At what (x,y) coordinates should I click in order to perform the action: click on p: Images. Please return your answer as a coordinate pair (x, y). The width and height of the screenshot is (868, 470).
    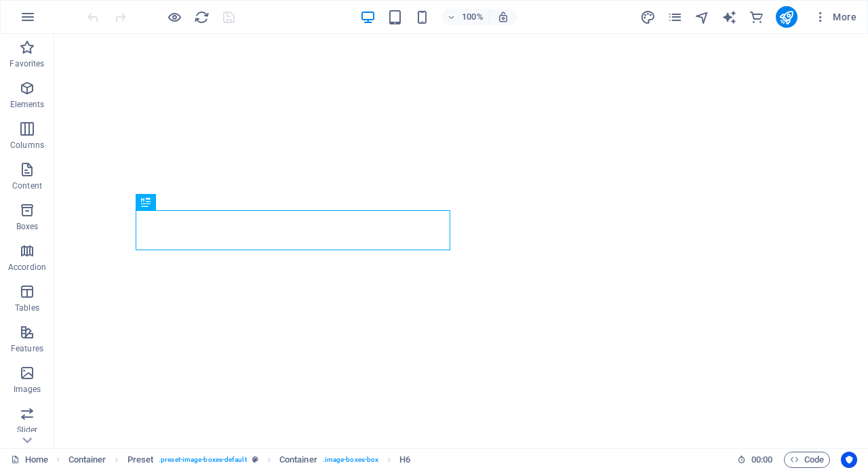
    Looking at the image, I should click on (27, 390).